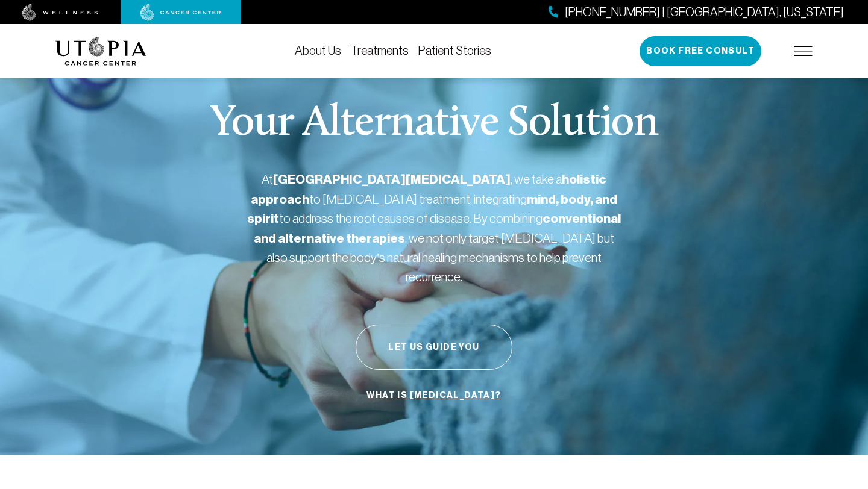  I want to click on img: cancer center, so click(181, 13).